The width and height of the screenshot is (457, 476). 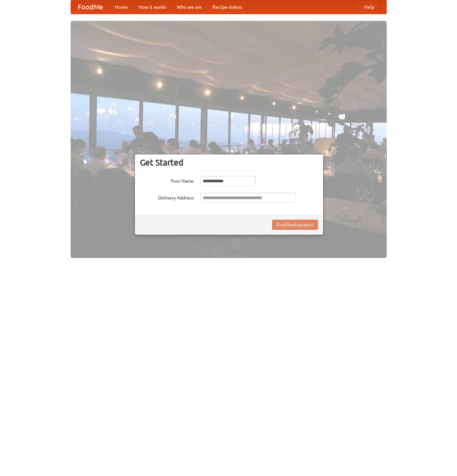 What do you see at coordinates (167, 180) in the screenshot?
I see `label: Your Name` at bounding box center [167, 180].